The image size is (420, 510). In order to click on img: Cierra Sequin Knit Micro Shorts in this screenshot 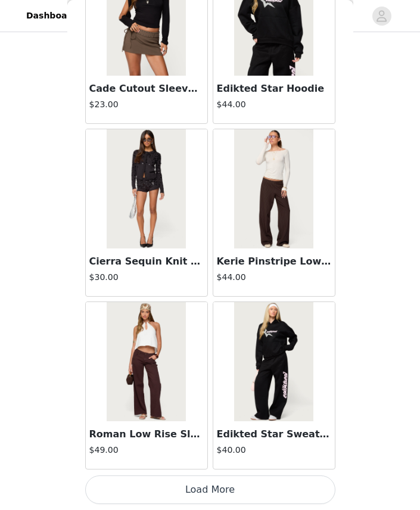, I will do `click(146, 189)`.